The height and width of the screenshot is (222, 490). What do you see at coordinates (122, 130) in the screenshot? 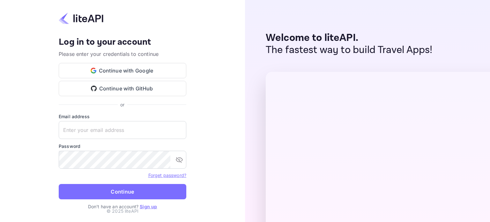
I see `input: Enter your email address` at bounding box center [122, 130].